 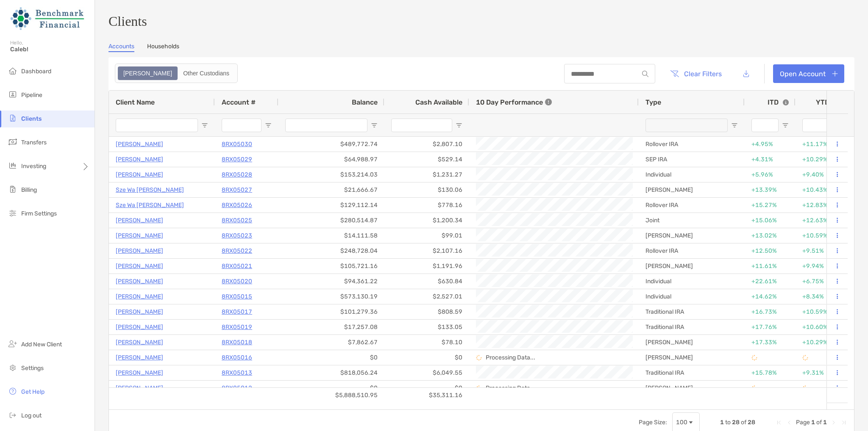 What do you see at coordinates (12, 368) in the screenshot?
I see `img: settings icon` at bounding box center [12, 368].